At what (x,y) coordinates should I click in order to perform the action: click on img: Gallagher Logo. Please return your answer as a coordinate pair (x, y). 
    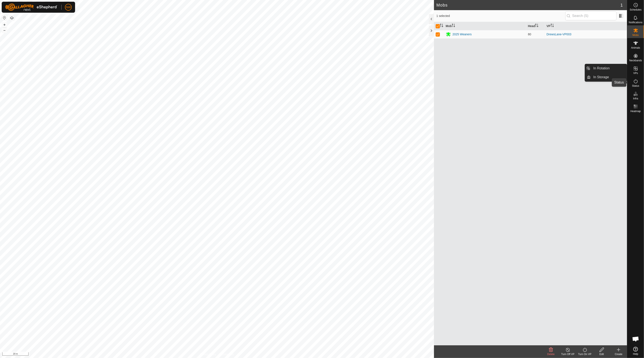
    Looking at the image, I should click on (32, 7).